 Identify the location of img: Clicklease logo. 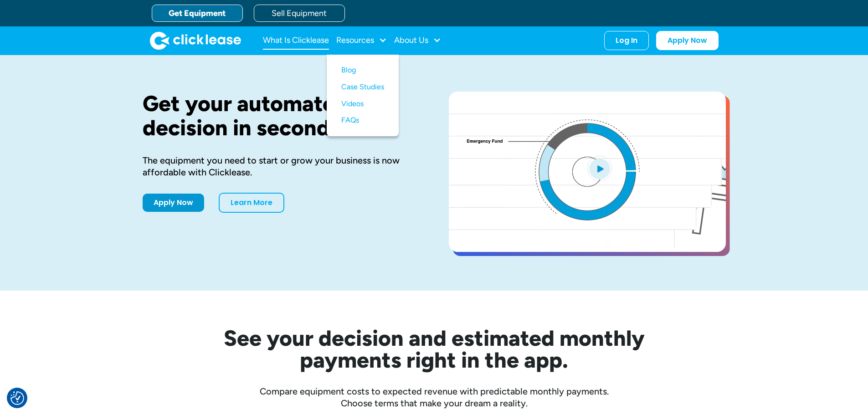
(196, 40).